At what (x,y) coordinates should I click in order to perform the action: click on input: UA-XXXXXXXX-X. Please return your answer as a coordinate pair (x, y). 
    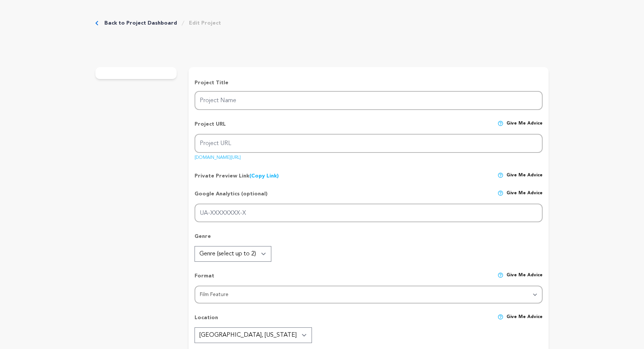
    Looking at the image, I should click on (368, 213).